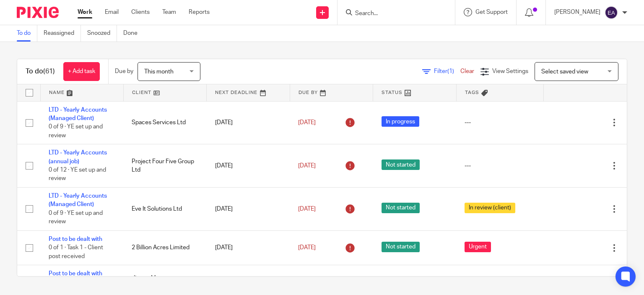 The height and width of the screenshot is (295, 644). Describe the element at coordinates (611, 13) in the screenshot. I see `img: svg%3E` at that location.